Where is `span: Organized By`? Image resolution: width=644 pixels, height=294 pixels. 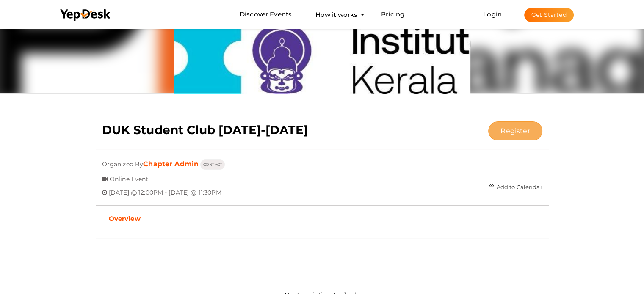
span: Organized By is located at coordinates (123, 161).